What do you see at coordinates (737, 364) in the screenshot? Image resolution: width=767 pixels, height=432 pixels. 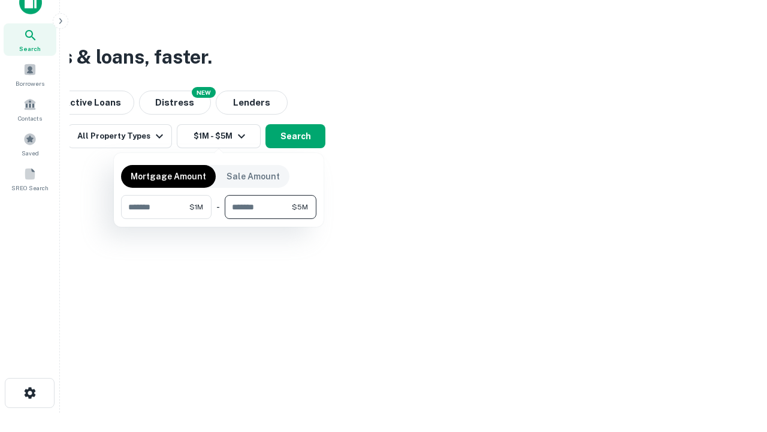 I see `div: Chat Widget` at bounding box center [737, 364].